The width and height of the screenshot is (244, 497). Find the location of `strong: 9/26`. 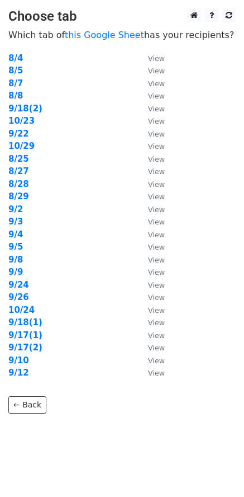

strong: 9/26 is located at coordinates (18, 297).